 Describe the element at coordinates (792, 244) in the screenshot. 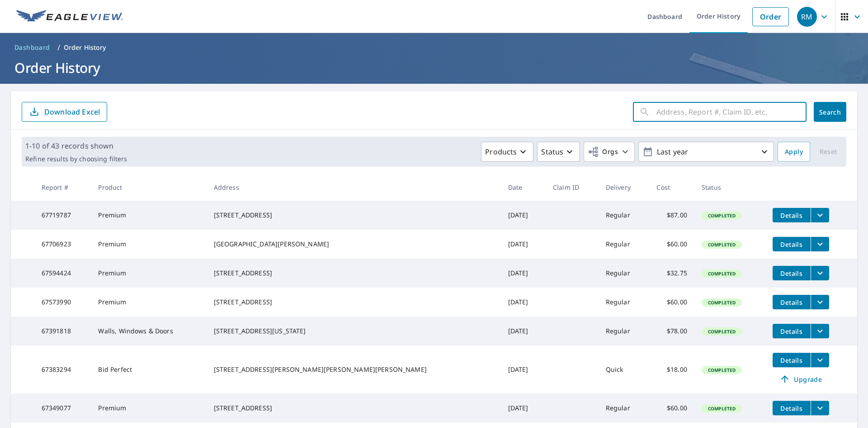

I see `button: detailsBtn-67706923` at that location.